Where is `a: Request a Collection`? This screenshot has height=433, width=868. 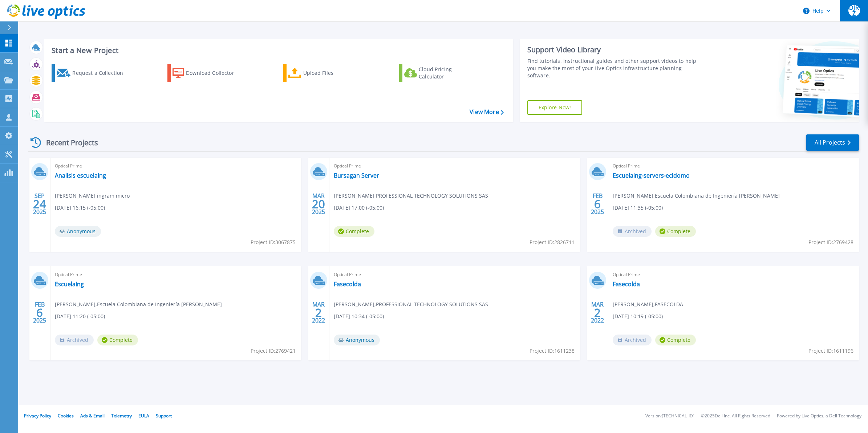 a: Request a Collection is located at coordinates (92, 73).